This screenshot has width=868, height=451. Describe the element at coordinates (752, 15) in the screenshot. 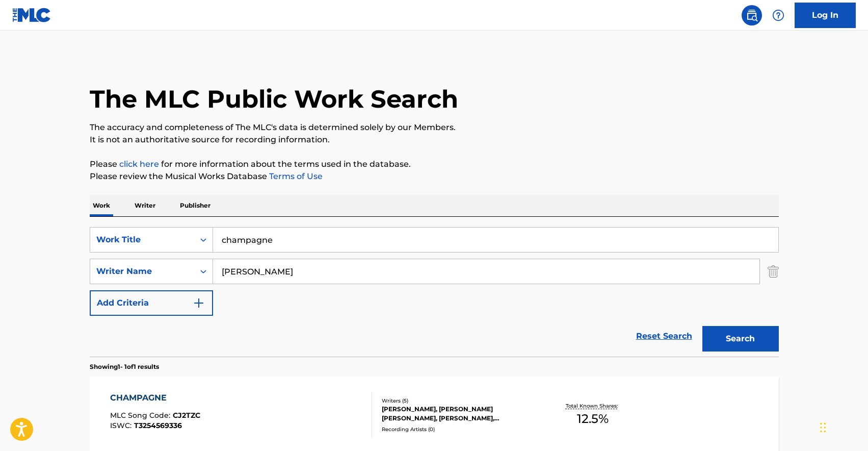

I see `img: search` at that location.